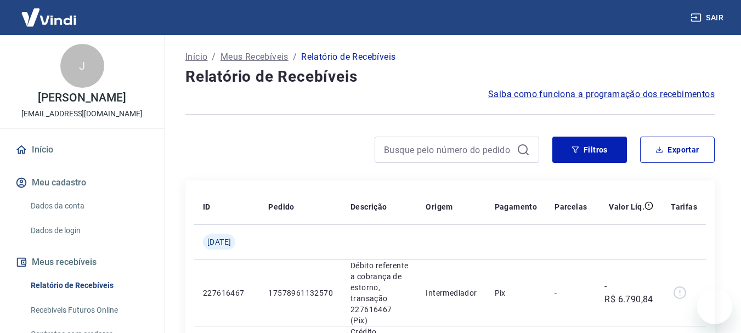 The height and width of the screenshot is (333, 741). What do you see at coordinates (88, 206) in the screenshot?
I see `a: Dados da conta` at bounding box center [88, 206].